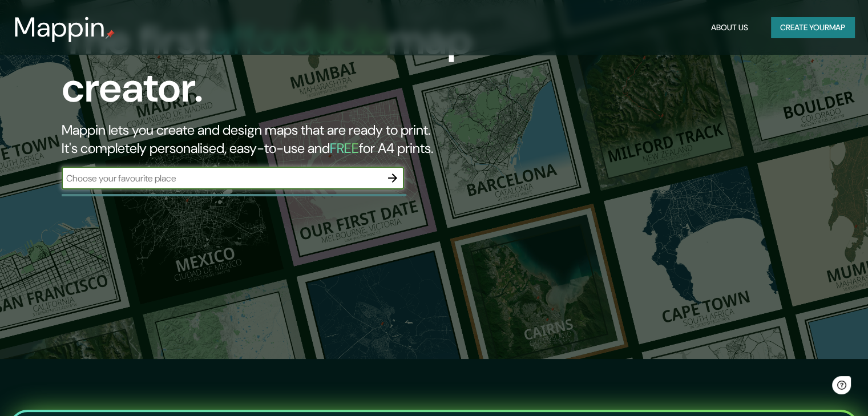  Describe the element at coordinates (59, 27) in the screenshot. I see `h3: Mappin` at that location.